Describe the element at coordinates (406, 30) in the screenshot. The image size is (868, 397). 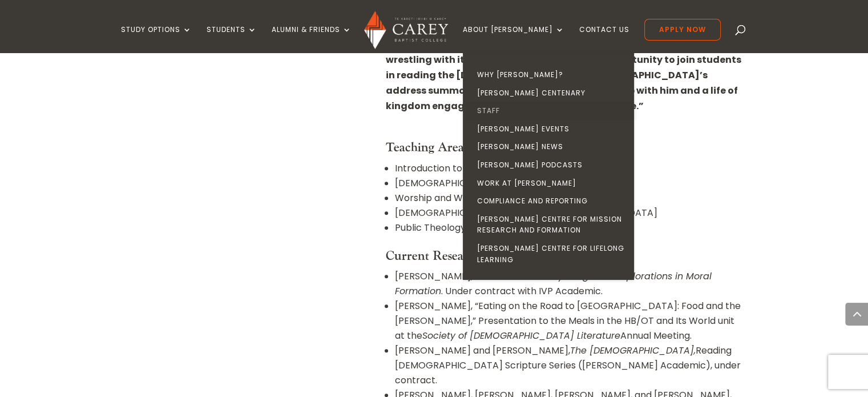
I see `img: Carey Baptist College` at that location.